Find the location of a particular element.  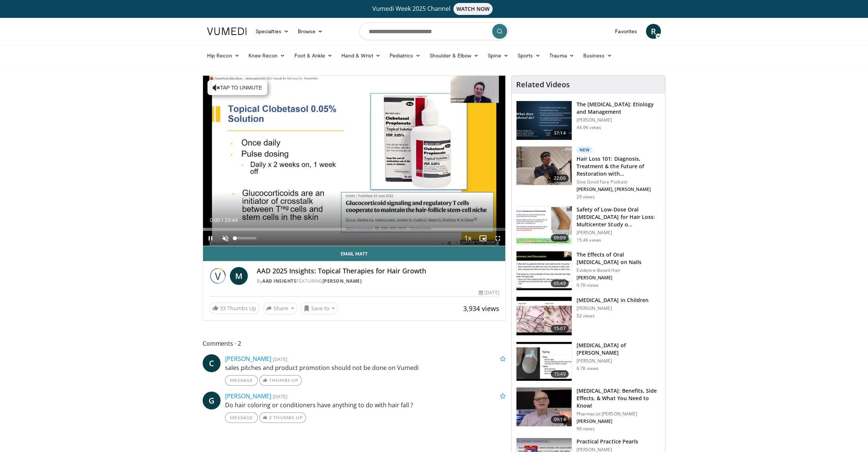

p: 99 views is located at coordinates (586, 429).